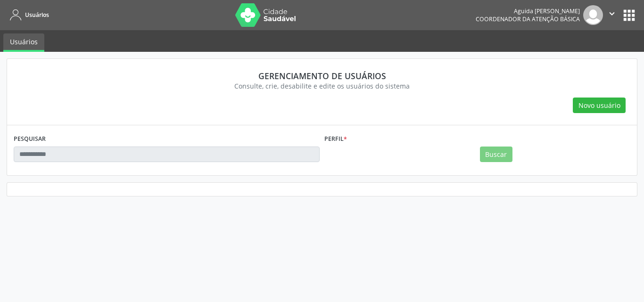 The height and width of the screenshot is (302, 644). Describe the element at coordinates (629, 15) in the screenshot. I see `button: apps` at that location.